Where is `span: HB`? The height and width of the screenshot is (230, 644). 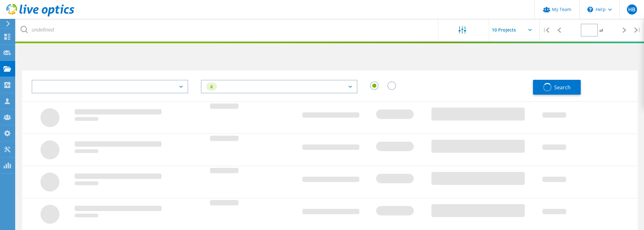
span: HB is located at coordinates (631, 10).